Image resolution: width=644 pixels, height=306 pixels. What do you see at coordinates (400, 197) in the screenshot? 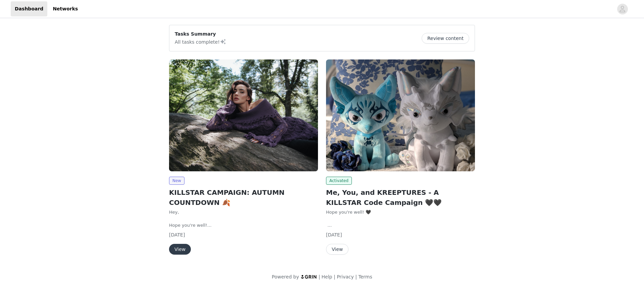
I see `h2: Me, You, and KREEPTURES - A KILLSTAR Code Campaign 🖤🖤` at bounding box center [400, 197].